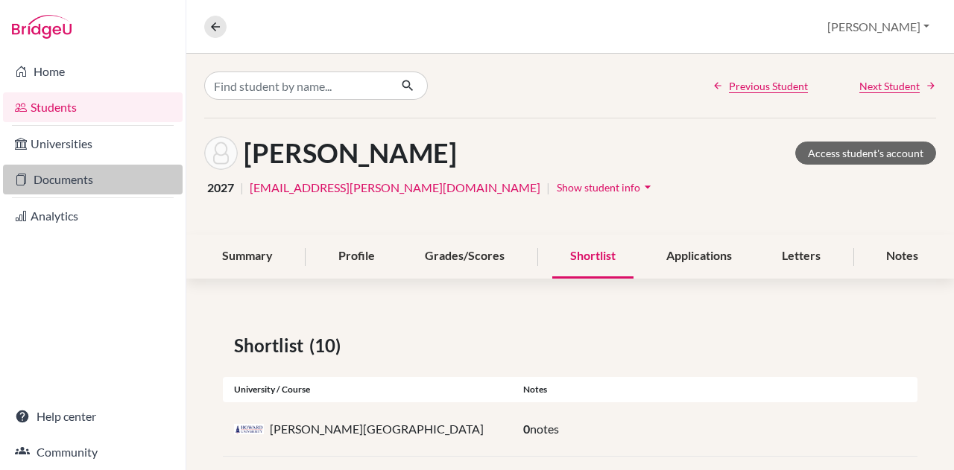  I want to click on a: Help center, so click(92, 417).